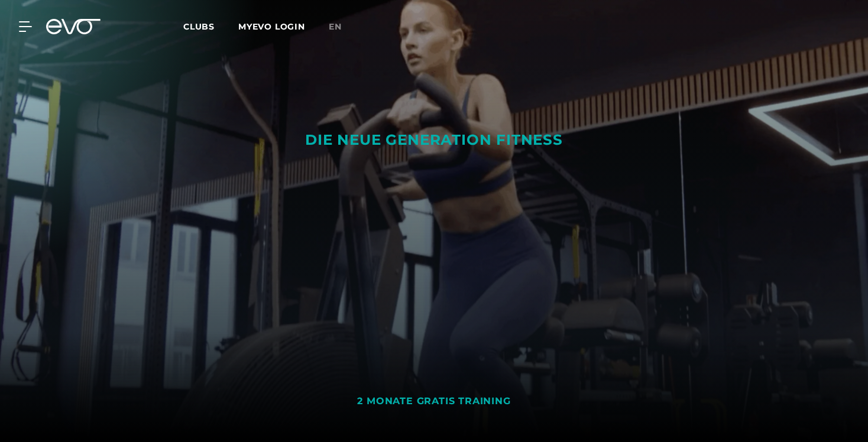 The width and height of the screenshot is (868, 442). I want to click on a: en, so click(342, 27).